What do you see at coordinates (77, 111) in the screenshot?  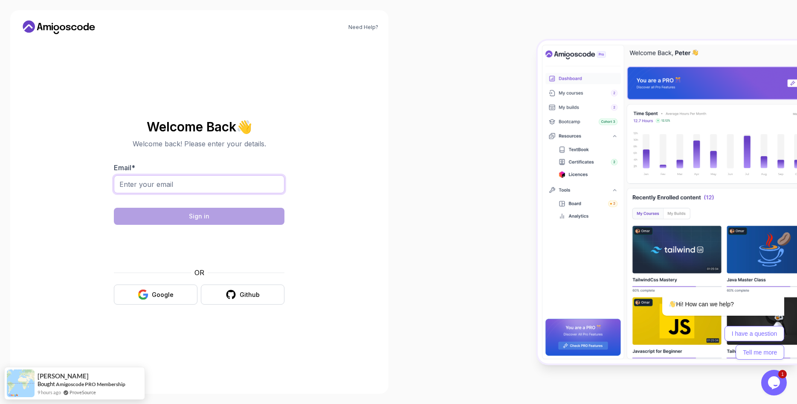 I see `div: 👋Hi! How can we help?I have a questionTell me more` at bounding box center [77, 111].